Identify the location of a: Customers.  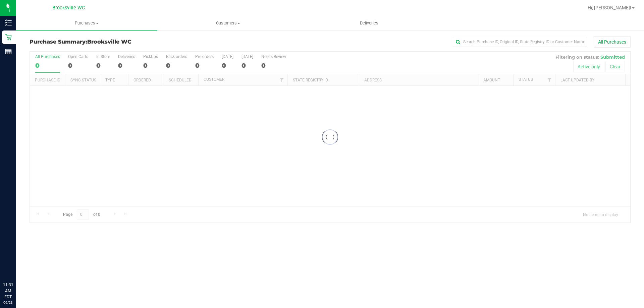
(228, 23).